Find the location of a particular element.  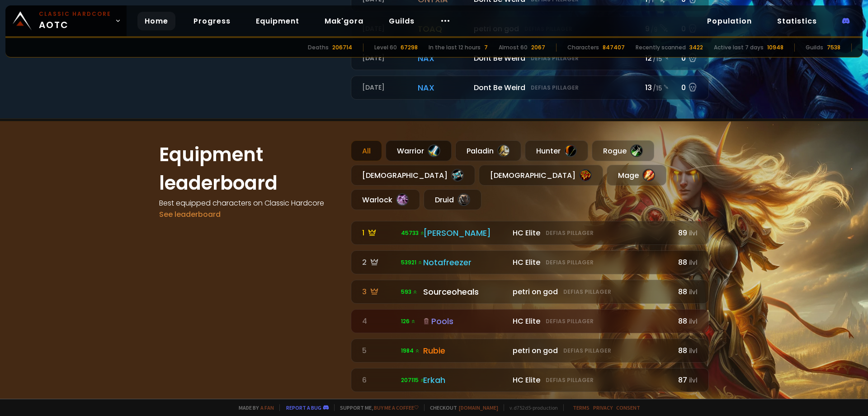

div: 87 is located at coordinates (686, 379).